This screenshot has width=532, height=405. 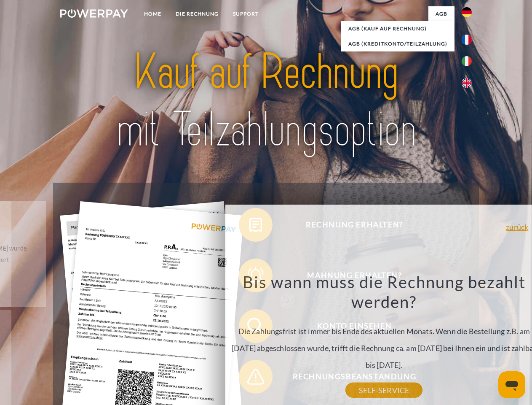 I want to click on img: fr, so click(x=467, y=39).